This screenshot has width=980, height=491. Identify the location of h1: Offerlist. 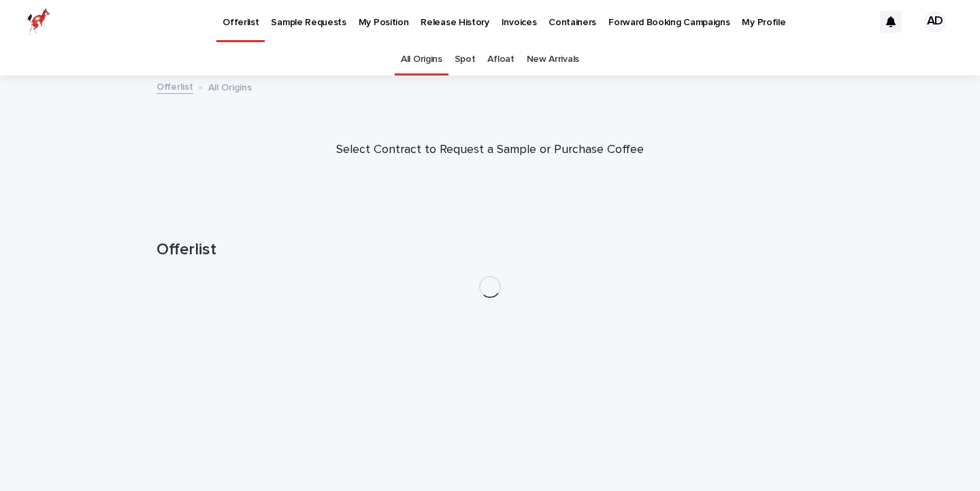
(490, 249).